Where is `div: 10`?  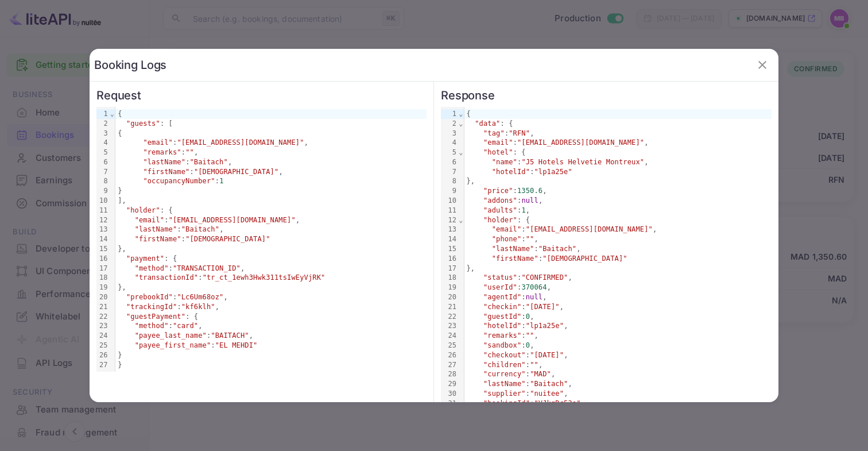 div: 10 is located at coordinates (449, 200).